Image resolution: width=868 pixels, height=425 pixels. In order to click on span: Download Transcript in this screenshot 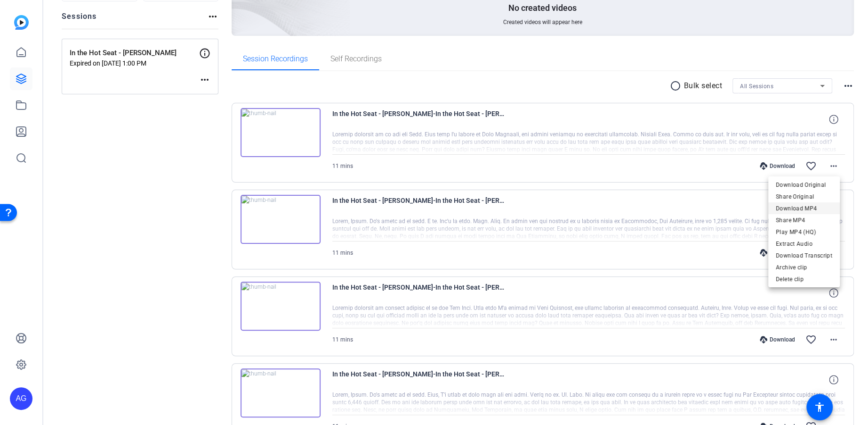, I will do `click(804, 256)`.